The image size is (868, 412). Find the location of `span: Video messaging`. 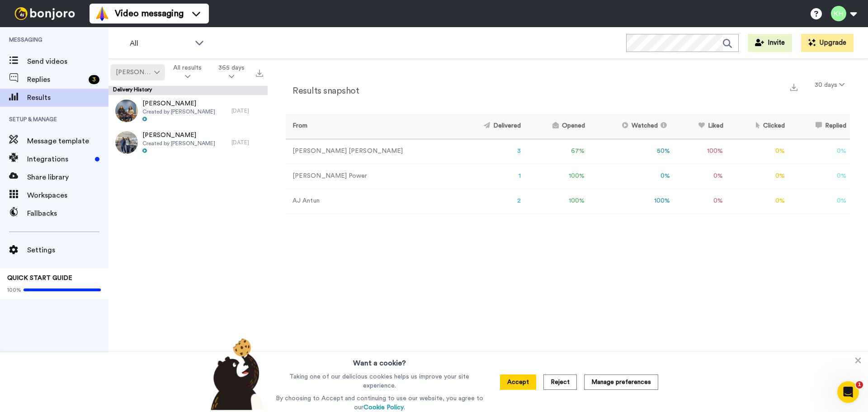

span: Video messaging is located at coordinates (149, 14).